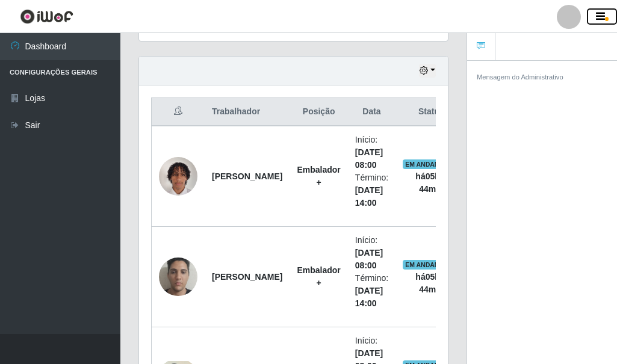  What do you see at coordinates (521, 77) in the screenshot?
I see `small: Mensagem do Administrativo` at bounding box center [521, 77].